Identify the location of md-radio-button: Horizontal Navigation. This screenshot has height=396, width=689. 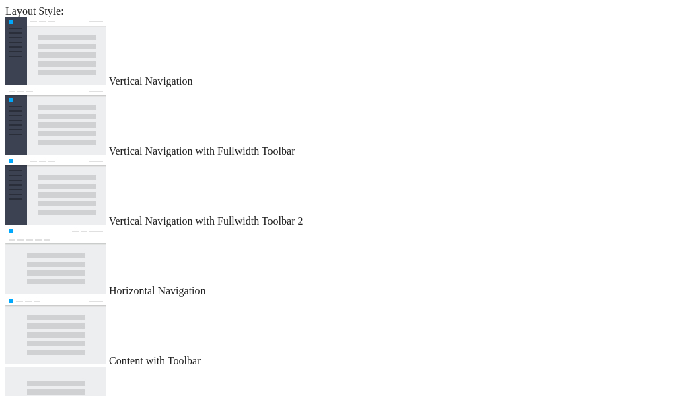
(344, 262).